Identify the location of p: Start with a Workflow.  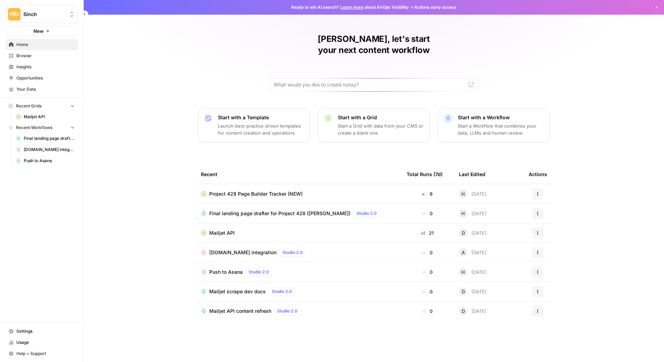
(501, 118).